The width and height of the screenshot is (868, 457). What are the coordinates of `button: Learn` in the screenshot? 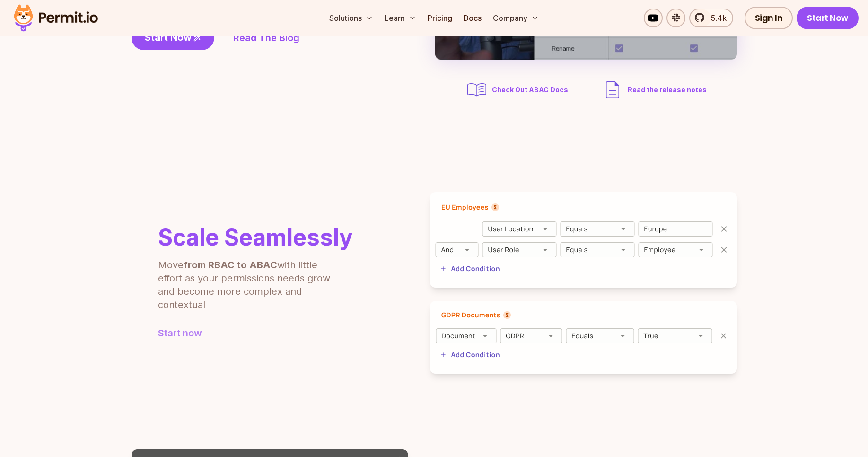 It's located at (400, 18).